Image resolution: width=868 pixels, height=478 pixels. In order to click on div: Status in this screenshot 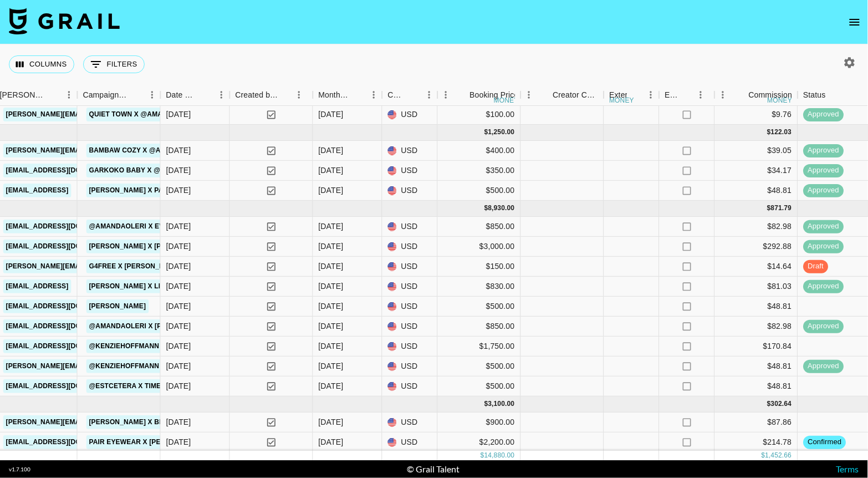, I will do `click(814, 95)`.